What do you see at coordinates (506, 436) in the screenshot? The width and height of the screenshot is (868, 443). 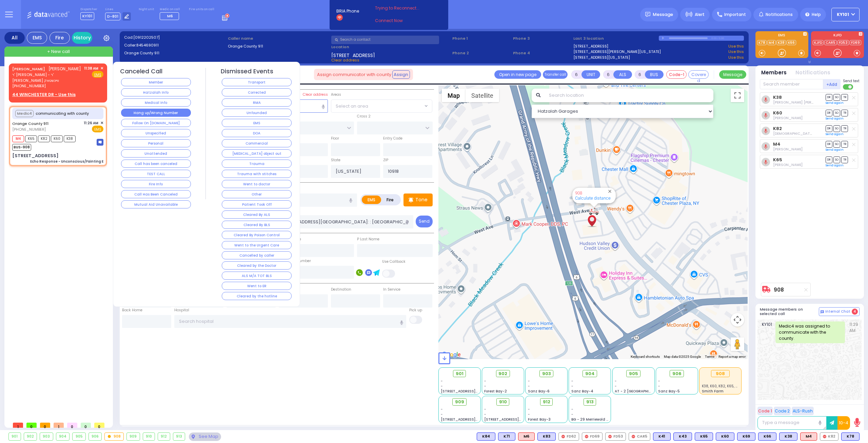 I see `div: K71` at bounding box center [506, 436].